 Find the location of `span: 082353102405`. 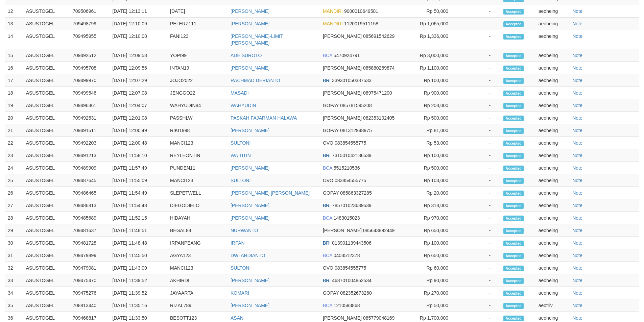

span: 082353102405 is located at coordinates (379, 118).